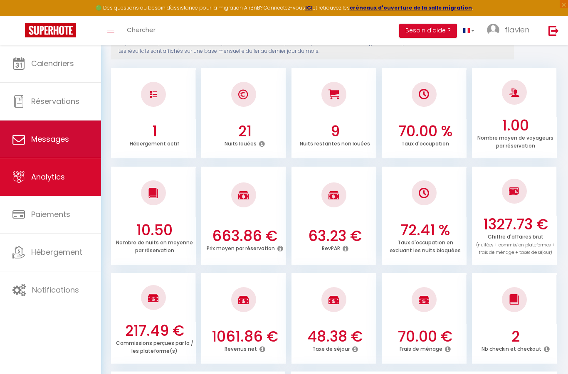  Describe the element at coordinates (244, 236) in the screenshot. I see `h3: 663.86 €` at that location.